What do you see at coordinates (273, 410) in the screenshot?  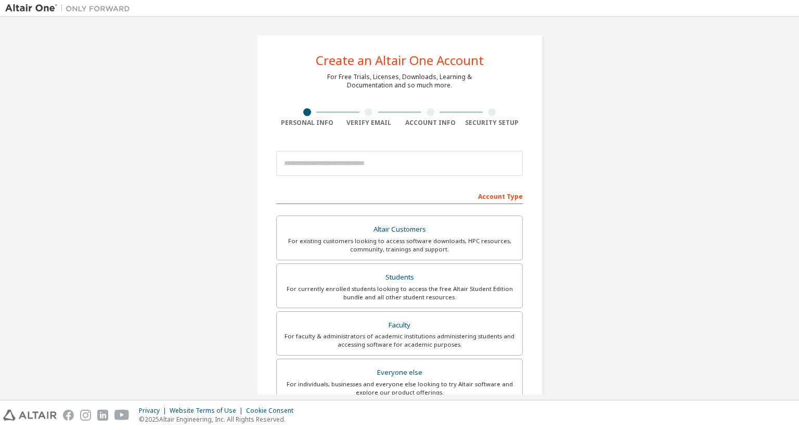 I see `div: Cookie Consent` at bounding box center [273, 410].